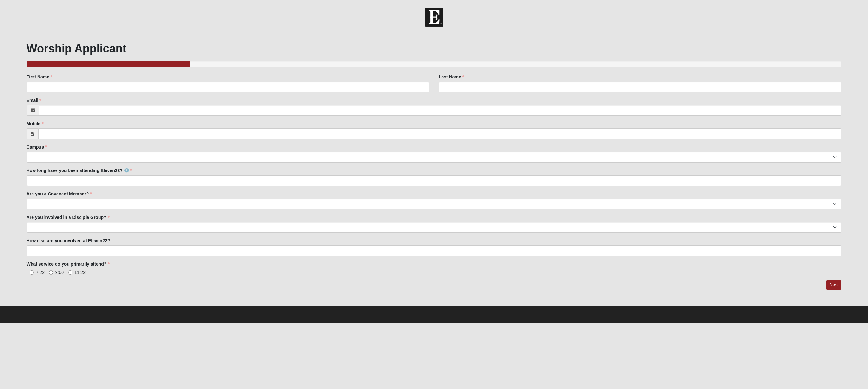 This screenshot has width=868, height=389. Describe the element at coordinates (35, 124) in the screenshot. I see `label: Mobile` at that location.